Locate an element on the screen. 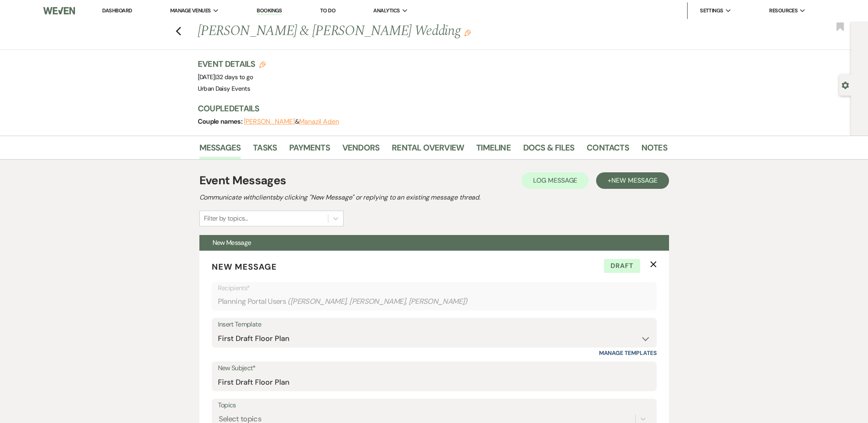 Image resolution: width=868 pixels, height=423 pixels. button: +New Message is located at coordinates (633, 181).